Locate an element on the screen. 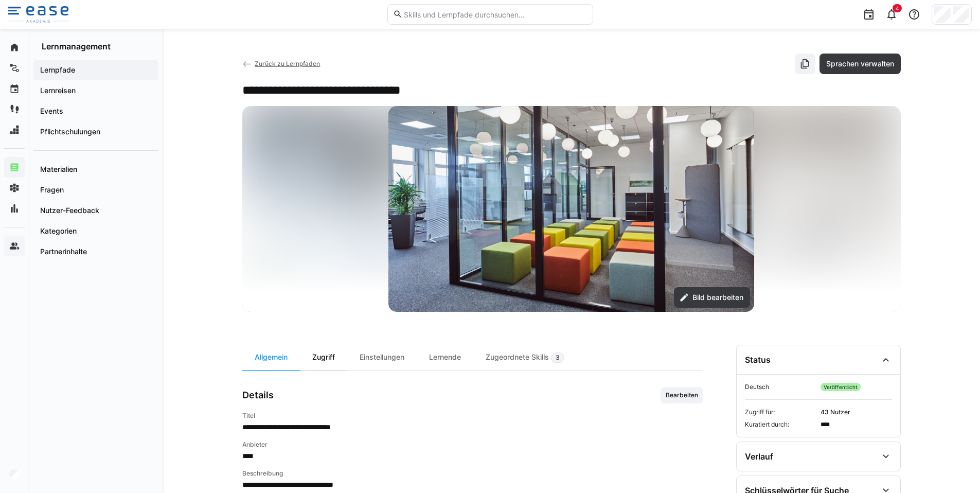 The image size is (980, 493). div: Einstellungen is located at coordinates (382, 357).